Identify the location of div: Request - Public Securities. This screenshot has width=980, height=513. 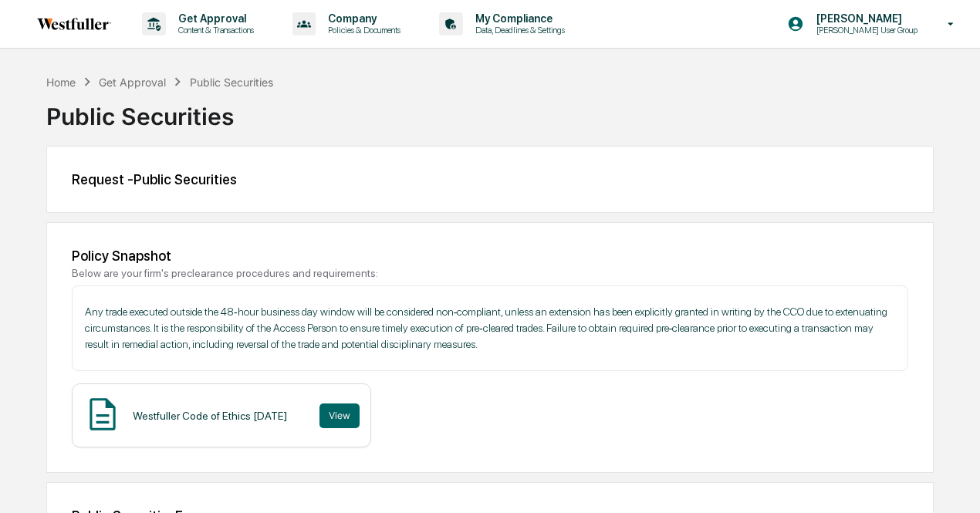
(490, 179).